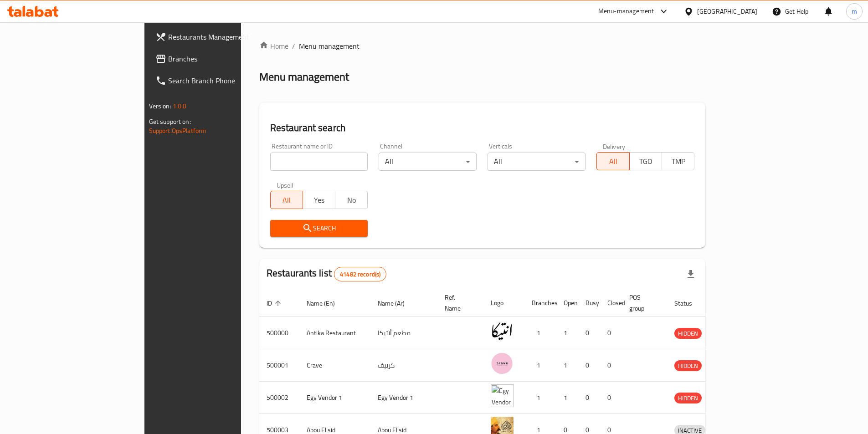  Describe the element at coordinates (404, 365) in the screenshot. I see `td: كرييف` at that location.